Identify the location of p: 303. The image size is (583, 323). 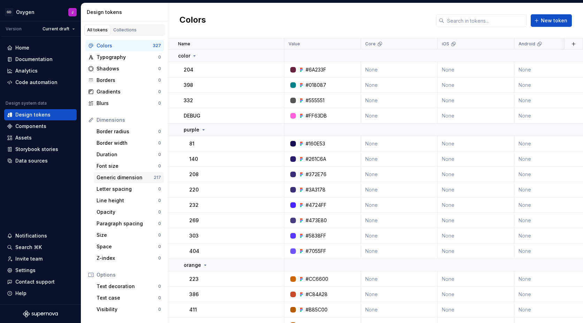
(194, 236).